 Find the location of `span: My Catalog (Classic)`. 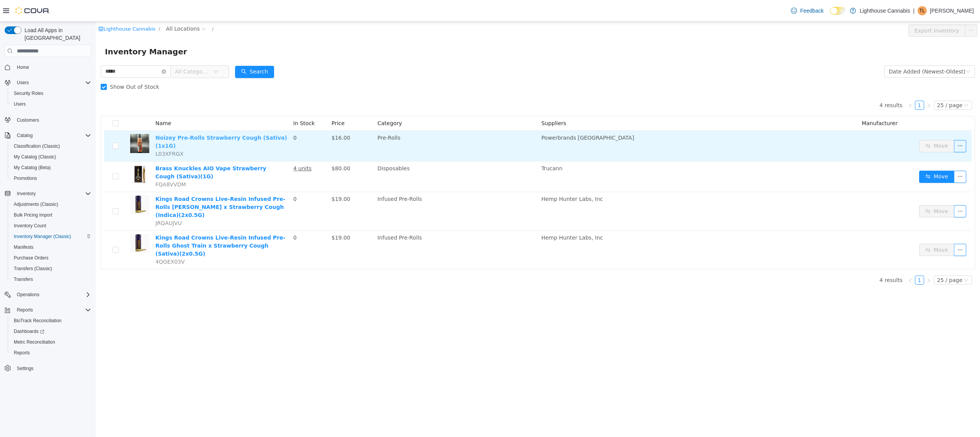

span: My Catalog (Classic) is located at coordinates (51, 157).